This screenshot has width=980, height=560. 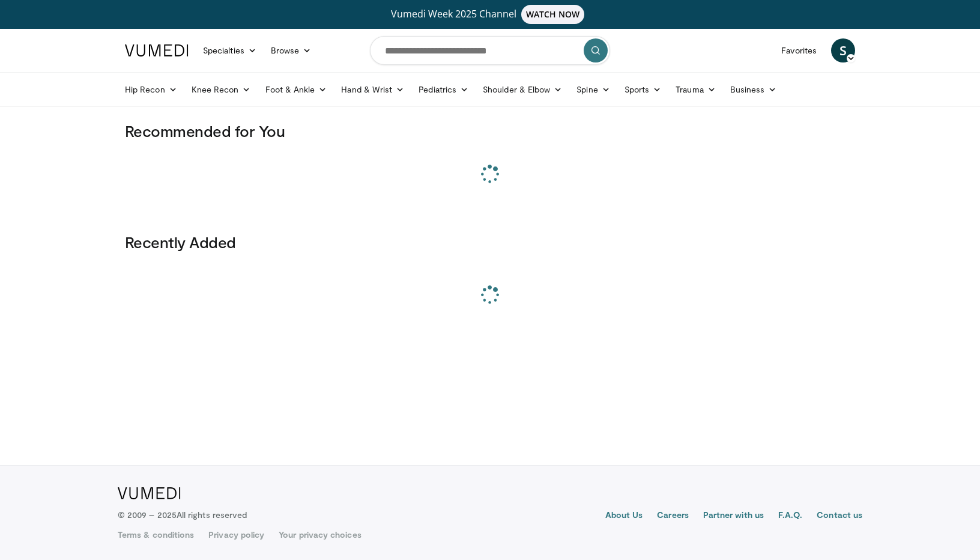 What do you see at coordinates (695, 90) in the screenshot?
I see `a: Trauma` at bounding box center [695, 90].